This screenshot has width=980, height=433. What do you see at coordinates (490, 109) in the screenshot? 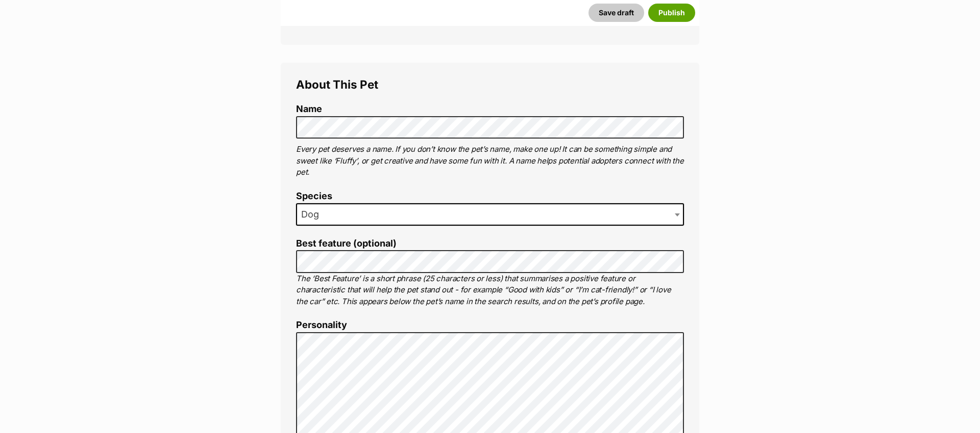
I see `label: Name` at bounding box center [490, 109].